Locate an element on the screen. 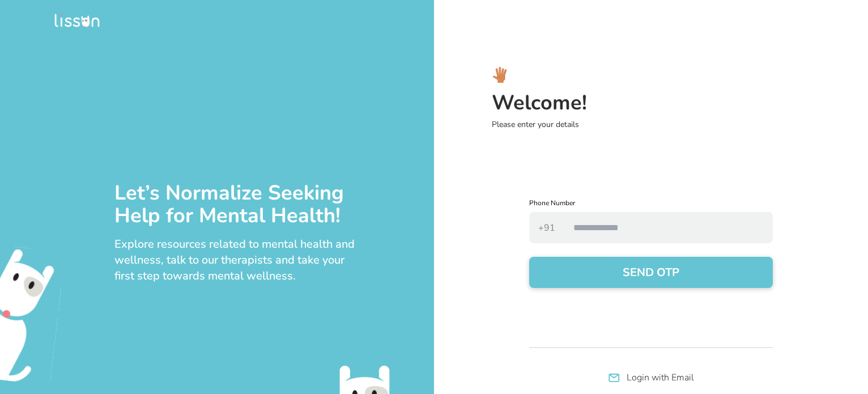 Image resolution: width=868 pixels, height=394 pixels. img: hi_logo.svg is located at coordinates (500, 75).